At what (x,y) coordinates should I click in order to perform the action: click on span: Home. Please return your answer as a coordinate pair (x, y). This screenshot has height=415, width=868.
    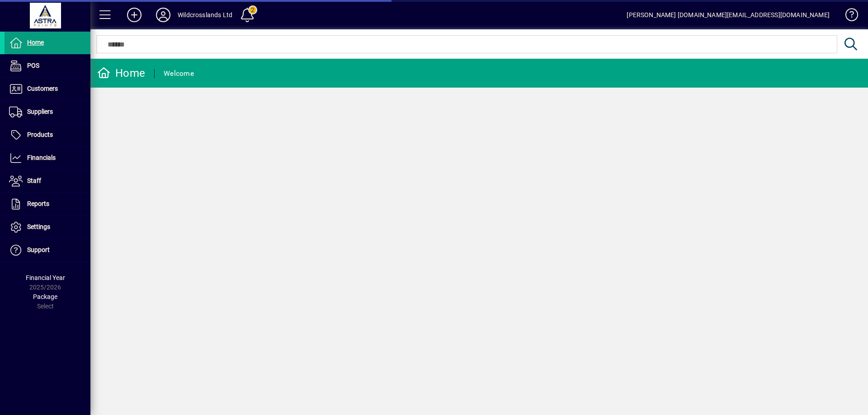
    Looking at the image, I should click on (35, 43).